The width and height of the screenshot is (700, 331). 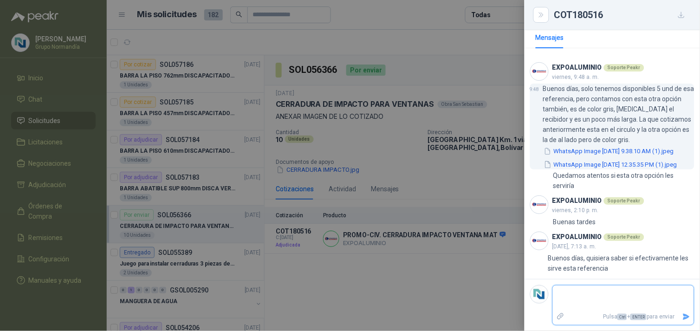 What do you see at coordinates (622, 317) in the screenshot?
I see `span: Ctrl` at bounding box center [622, 317].